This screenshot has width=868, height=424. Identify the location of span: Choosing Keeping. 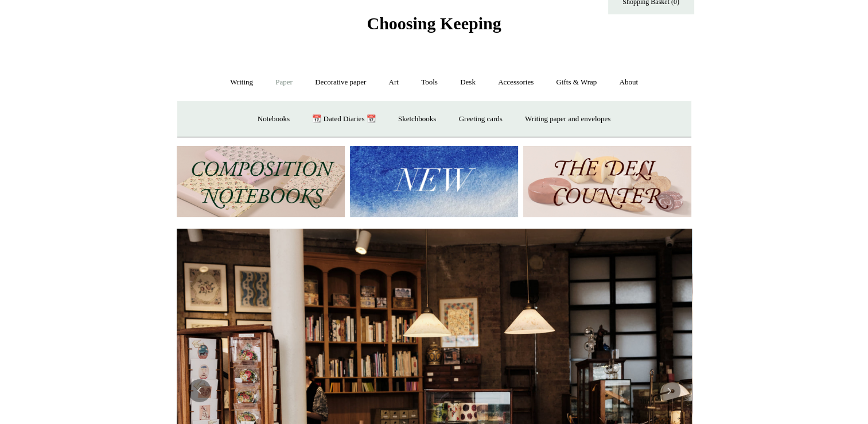
(434, 23).